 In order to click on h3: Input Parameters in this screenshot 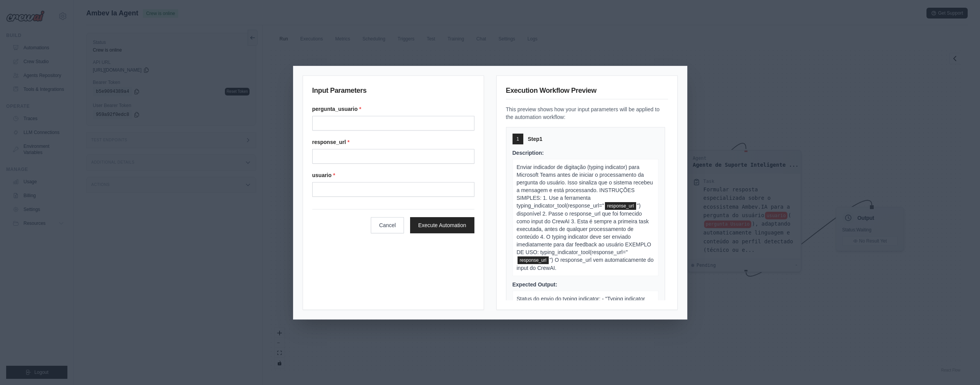, I will do `click(393, 92)`.